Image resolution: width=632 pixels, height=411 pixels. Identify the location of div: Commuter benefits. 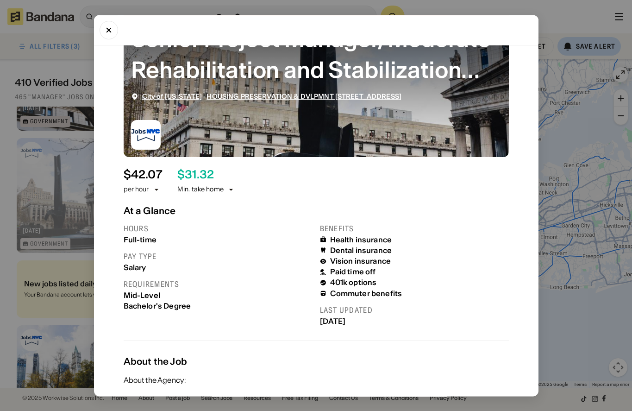
(366, 293).